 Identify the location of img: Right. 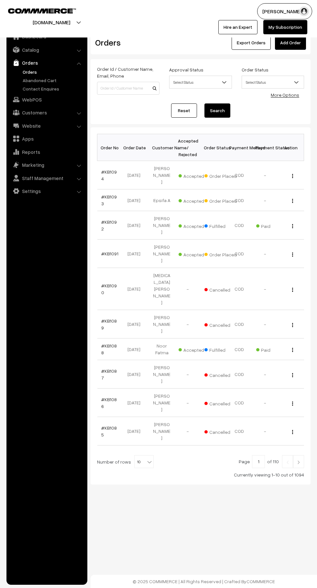
(299, 463).